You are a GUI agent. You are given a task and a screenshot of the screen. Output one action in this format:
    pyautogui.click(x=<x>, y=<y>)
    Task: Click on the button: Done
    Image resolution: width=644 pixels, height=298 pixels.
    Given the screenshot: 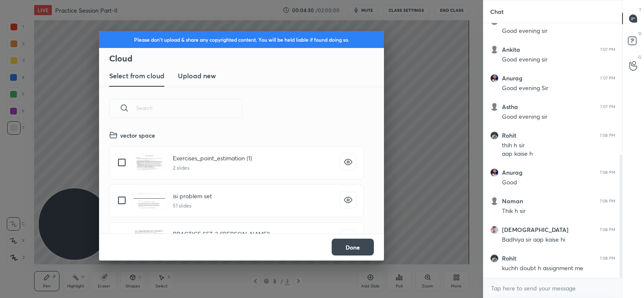 What is the action you would take?
    pyautogui.click(x=353, y=247)
    